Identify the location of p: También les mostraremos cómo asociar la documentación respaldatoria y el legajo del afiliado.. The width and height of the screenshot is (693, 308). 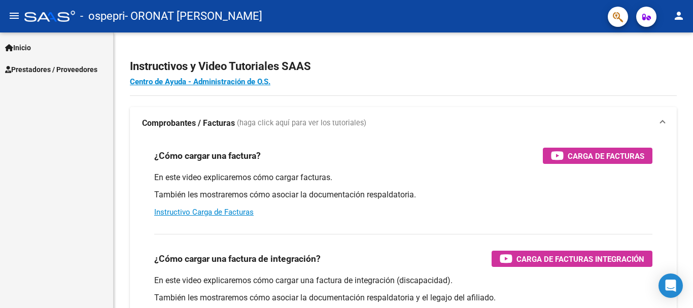
(403, 298).